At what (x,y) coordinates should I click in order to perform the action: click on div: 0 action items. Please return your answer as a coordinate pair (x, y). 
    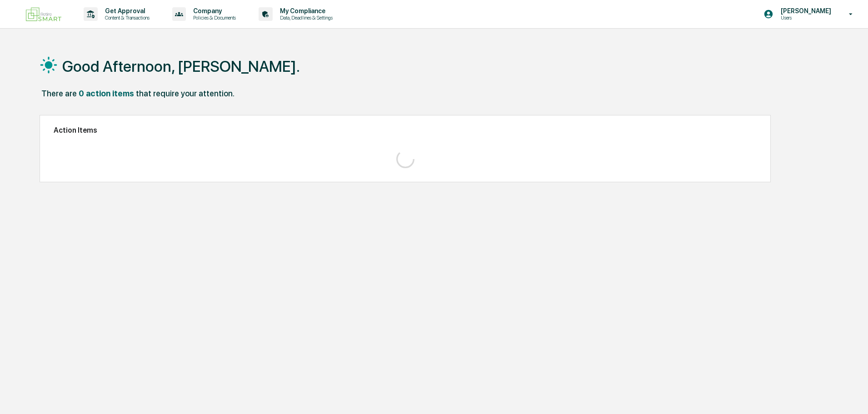
    Looking at the image, I should click on (106, 93).